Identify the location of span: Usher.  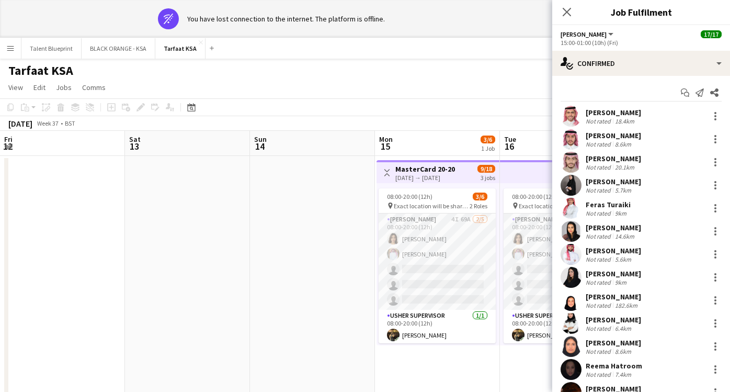
(584, 34).